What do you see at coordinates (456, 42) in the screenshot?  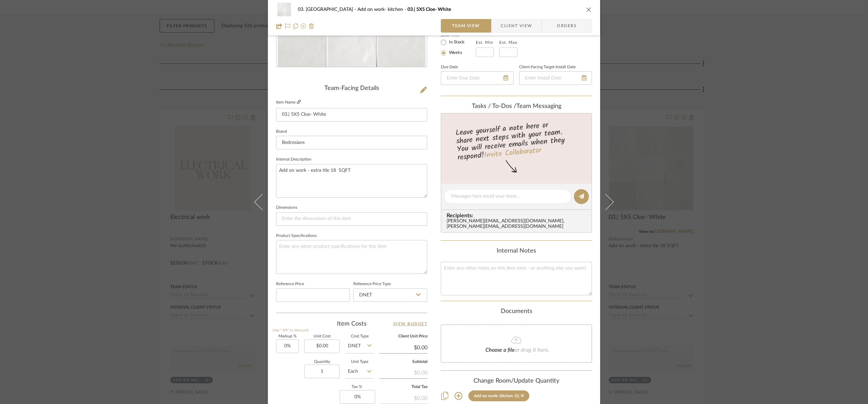 I see `label: In Stock` at bounding box center [456, 42].